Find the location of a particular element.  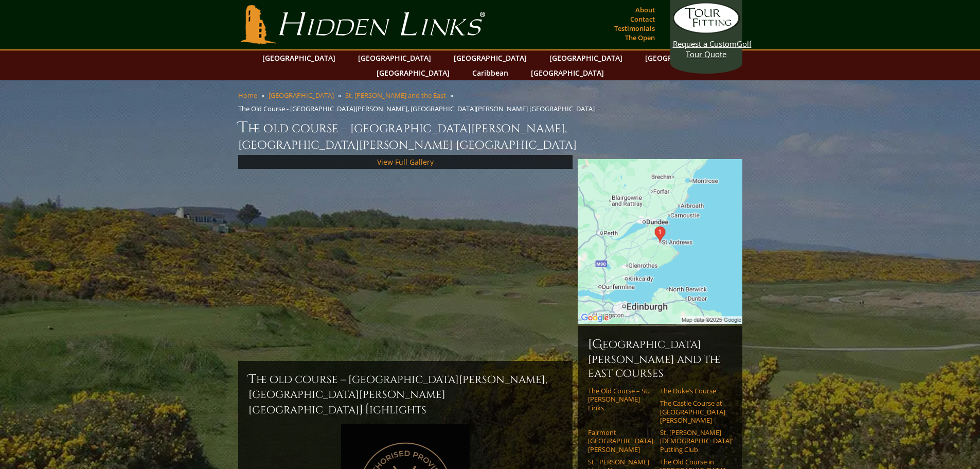

a: Home is located at coordinates (247, 95).